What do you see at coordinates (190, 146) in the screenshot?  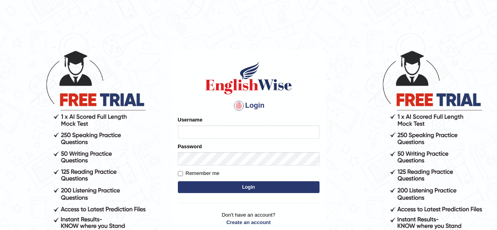 I see `label: Password` at bounding box center [190, 146].